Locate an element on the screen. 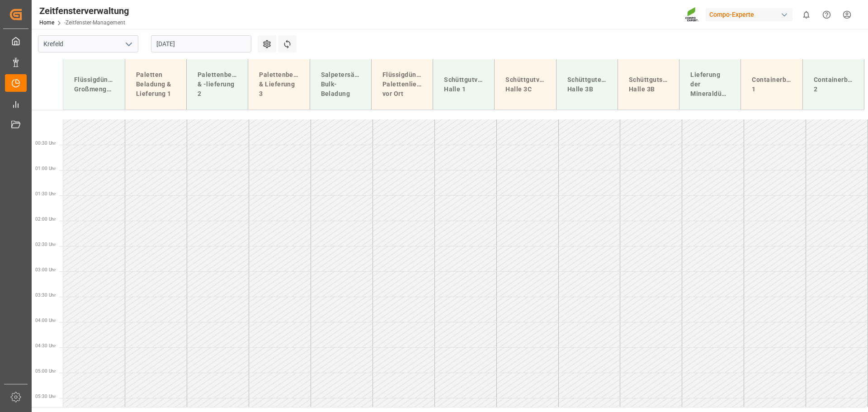  font: Schüttgutschiffentladung Halle 3B is located at coordinates (669, 84).